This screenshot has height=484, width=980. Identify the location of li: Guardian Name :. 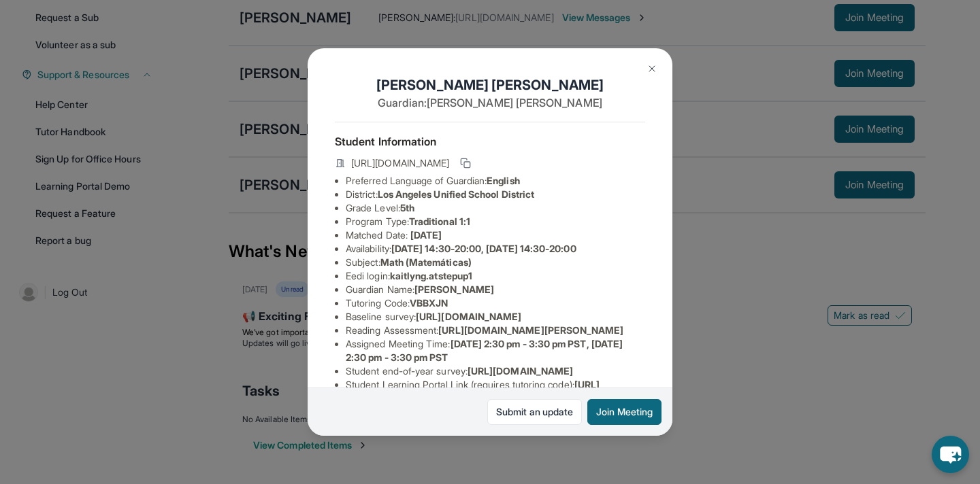
(496, 290).